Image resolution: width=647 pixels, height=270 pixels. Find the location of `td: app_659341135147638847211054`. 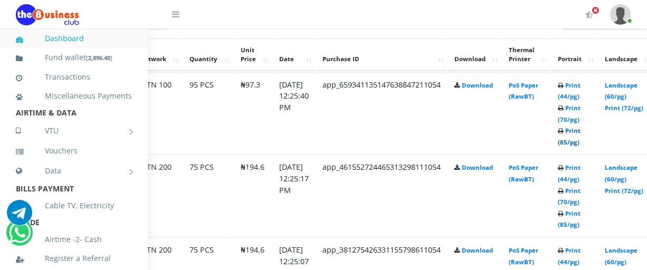

td: app_659341135147638847211054 is located at coordinates (381, 113).